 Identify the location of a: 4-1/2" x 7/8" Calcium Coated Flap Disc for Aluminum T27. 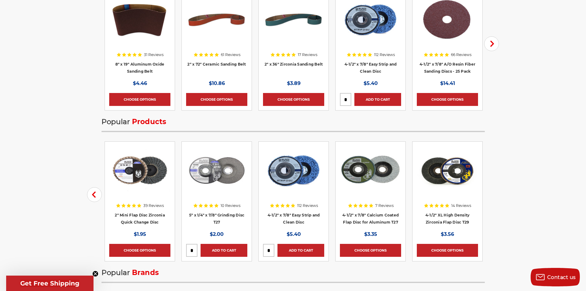
(370, 218).